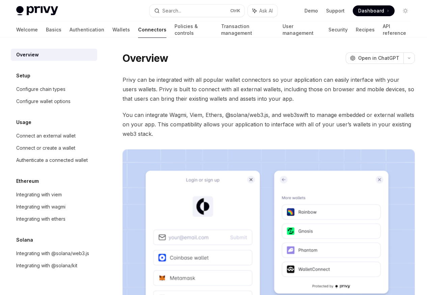  I want to click on a: Policies & controls, so click(194, 30).